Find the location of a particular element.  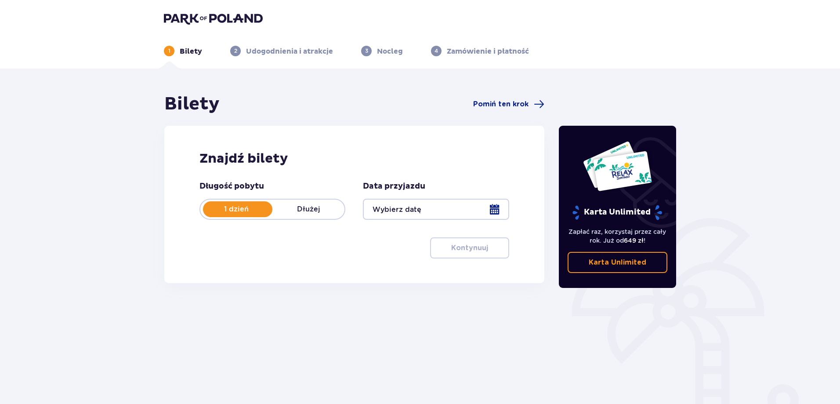

p: 1 dzień is located at coordinates (236, 209).